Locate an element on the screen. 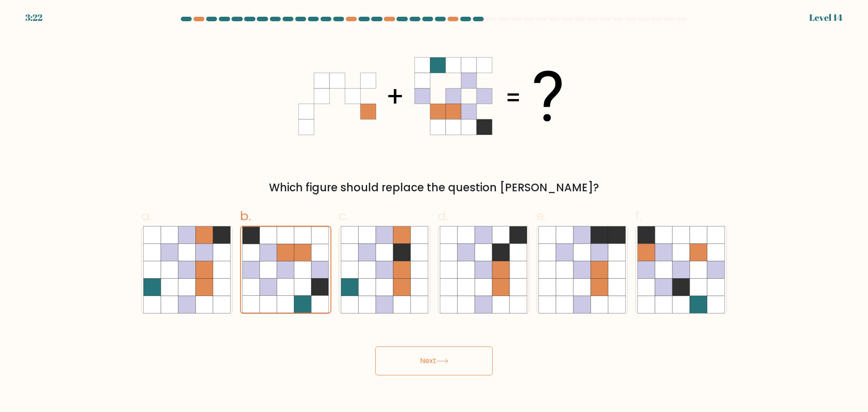  span: d. is located at coordinates (443, 216).